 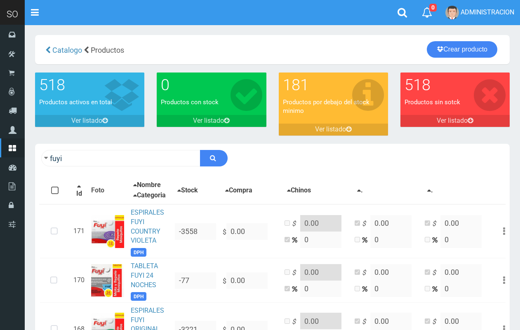 What do you see at coordinates (149, 196) in the screenshot?
I see `button: Categoria` at bounding box center [149, 196].